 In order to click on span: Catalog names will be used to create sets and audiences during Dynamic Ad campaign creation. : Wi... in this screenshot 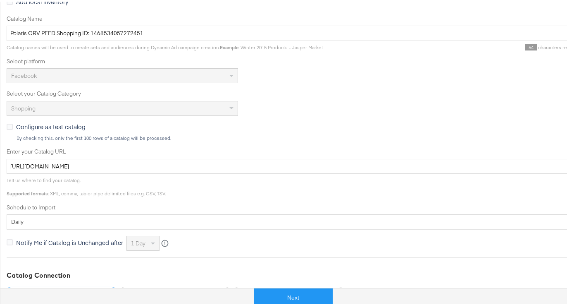, I will do `click(165, 45)`.